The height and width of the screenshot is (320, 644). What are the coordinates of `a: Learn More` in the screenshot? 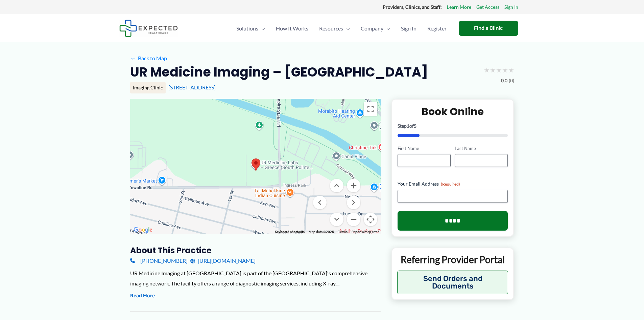 It's located at (460, 7).